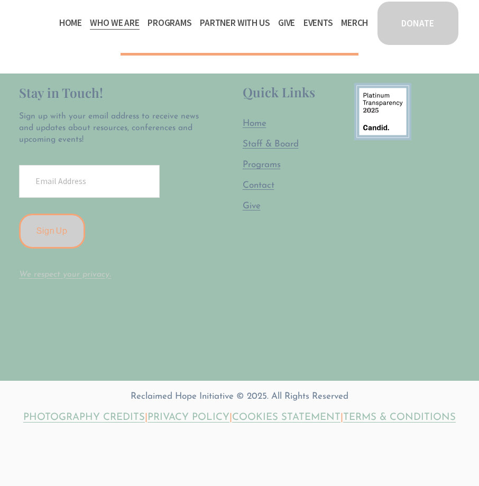  I want to click on span: Partner With Us, so click(235, 23).